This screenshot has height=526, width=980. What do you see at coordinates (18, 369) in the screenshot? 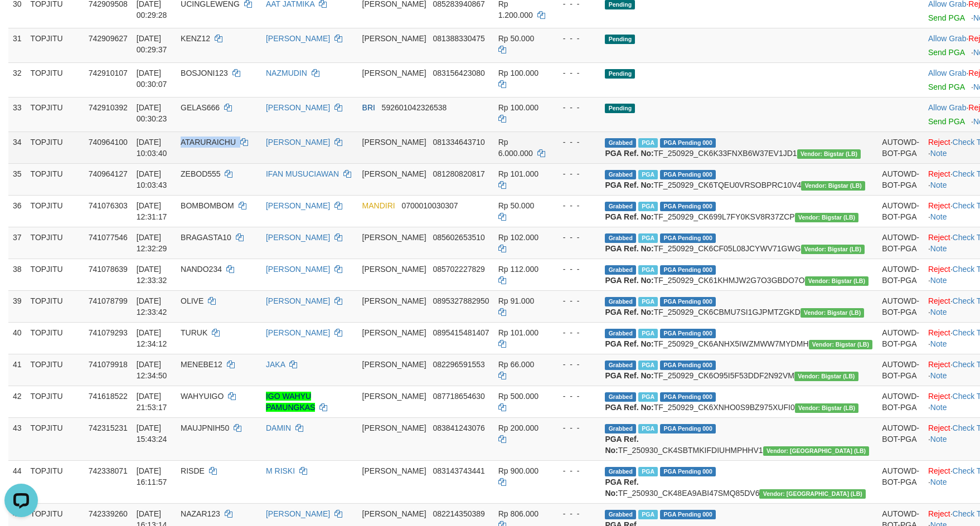
I see `td: 41` at bounding box center [18, 369].